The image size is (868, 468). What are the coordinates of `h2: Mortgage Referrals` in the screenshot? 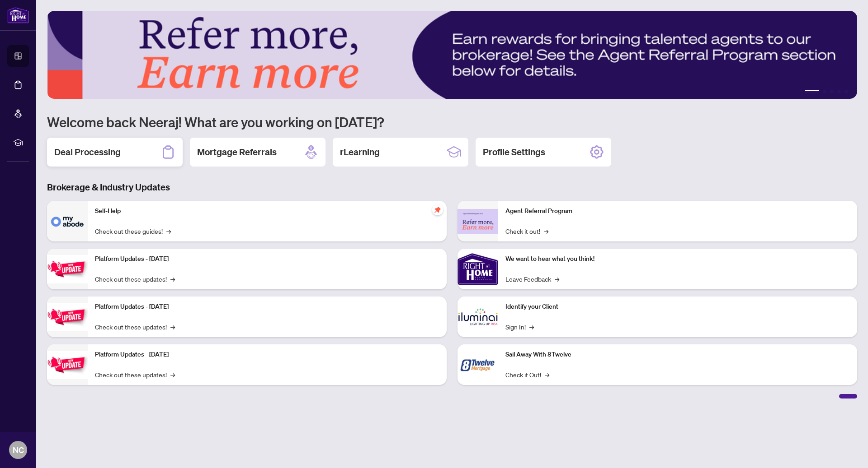 It's located at (237, 152).